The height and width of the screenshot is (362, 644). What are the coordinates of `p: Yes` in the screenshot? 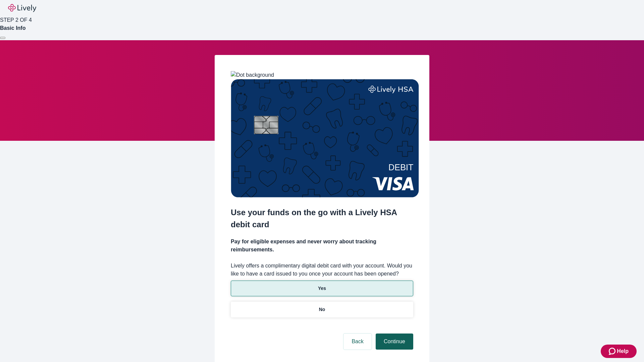 It's located at (322, 288).